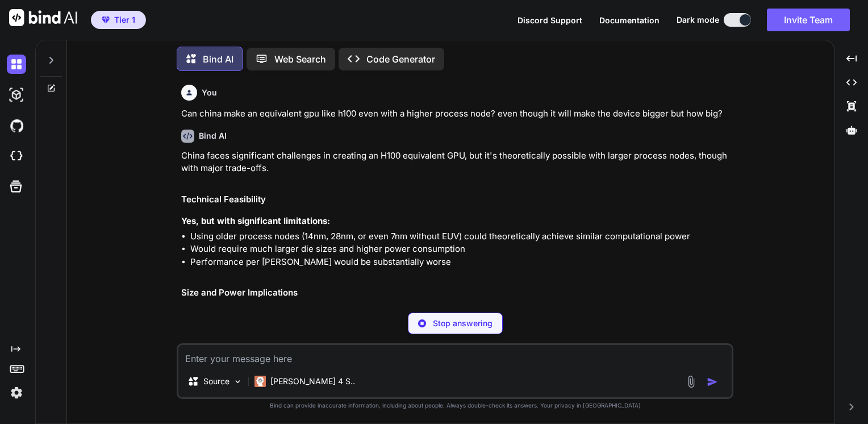 The height and width of the screenshot is (424, 868). What do you see at coordinates (461, 236) in the screenshot?
I see `li: Using older process nodes (14nm, 28nm, or even 7nm without EUV) could theoretically achieve simil...` at bounding box center [461, 236].